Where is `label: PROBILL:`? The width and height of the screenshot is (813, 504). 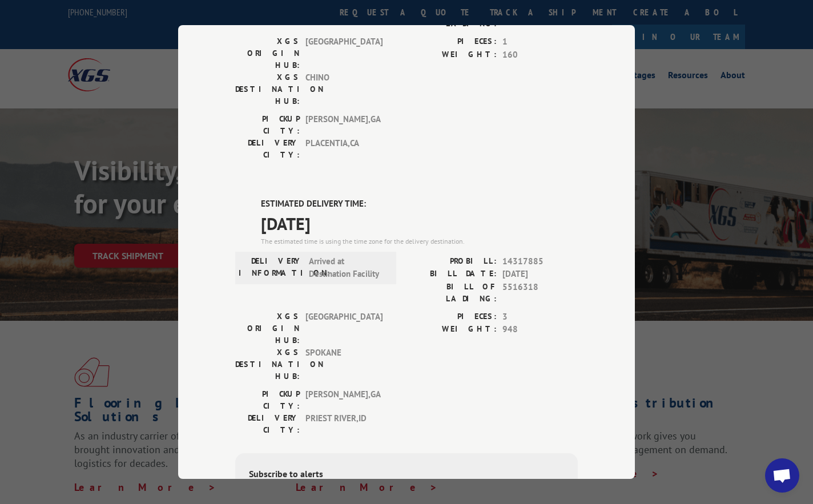 label: PROBILL: is located at coordinates (452, 261).